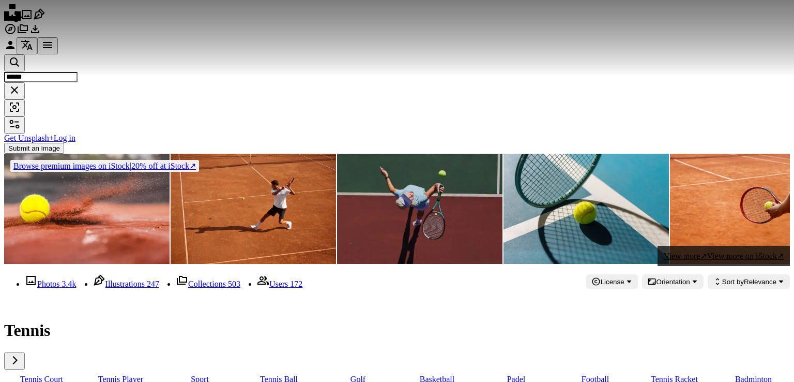 Image resolution: width=794 pixels, height=382 pixels. Describe the element at coordinates (253, 208) in the screenshot. I see `img: Dynamic image of athletic young man, tennis player in motion on court, playing, practicing, hitti...` at that location.